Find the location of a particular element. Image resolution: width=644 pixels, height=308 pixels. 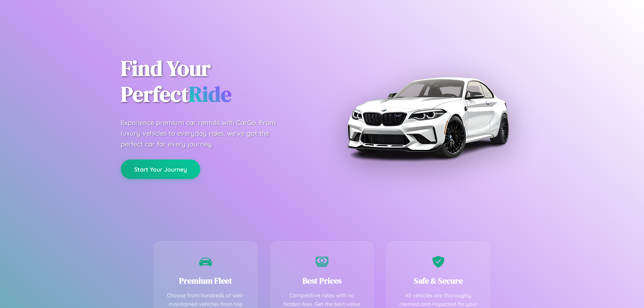

p: Experience premium car rentals with CarGo. From luxury vehicles to everyday rides, we've got the ... is located at coordinates (205, 133).